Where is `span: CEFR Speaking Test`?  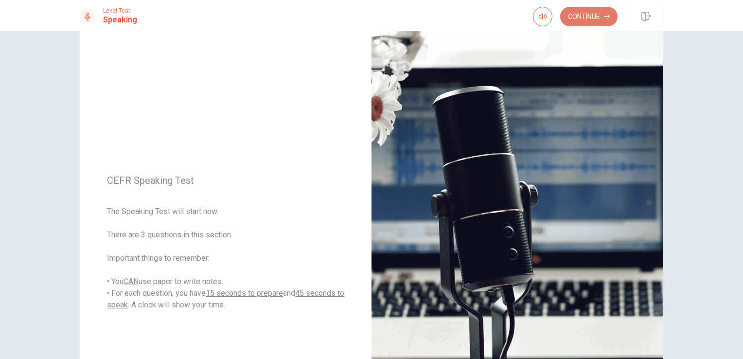
span: CEFR Speaking Test is located at coordinates (226, 180).